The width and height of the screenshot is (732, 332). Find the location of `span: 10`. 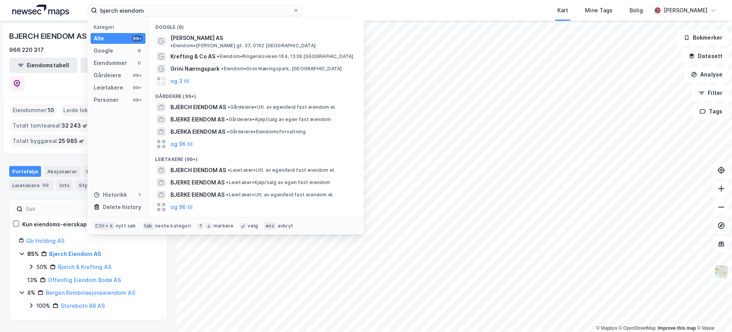

span: 10 is located at coordinates (51, 110).